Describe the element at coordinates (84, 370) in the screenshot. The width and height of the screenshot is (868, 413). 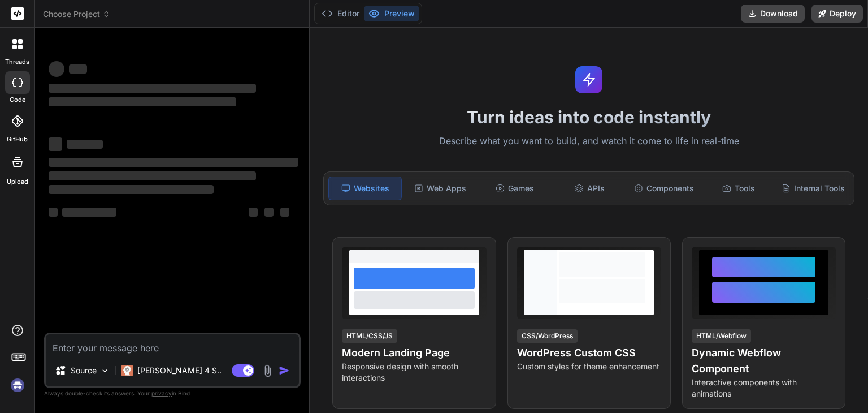
I see `p: Source` at that location.